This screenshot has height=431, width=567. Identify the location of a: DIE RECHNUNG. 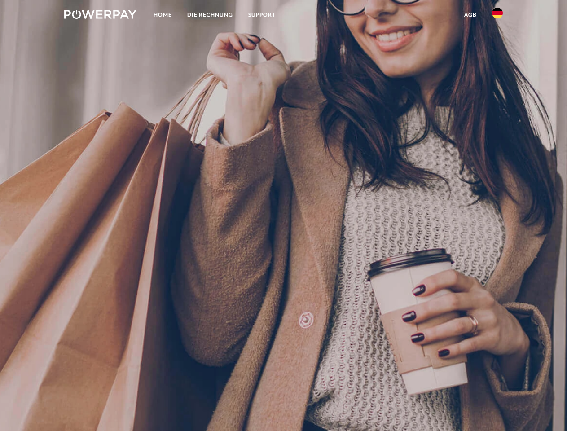
(210, 15).